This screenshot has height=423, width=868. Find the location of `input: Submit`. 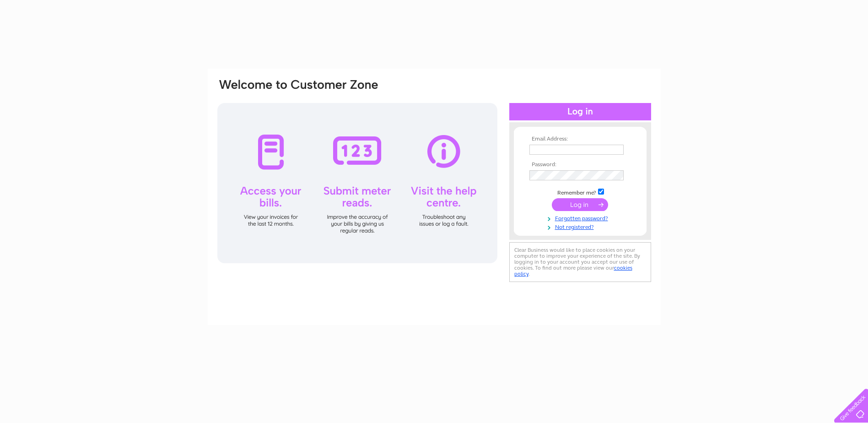

input: Submit is located at coordinates (580, 204).